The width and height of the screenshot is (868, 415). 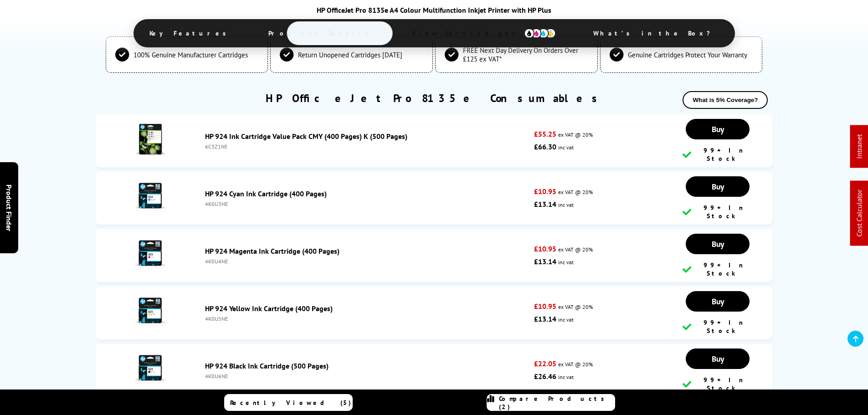 What do you see at coordinates (525, 55) in the screenshot?
I see `span: FREE Next Day Delivery On Orders Over £125 ex VAT*` at bounding box center [525, 55].